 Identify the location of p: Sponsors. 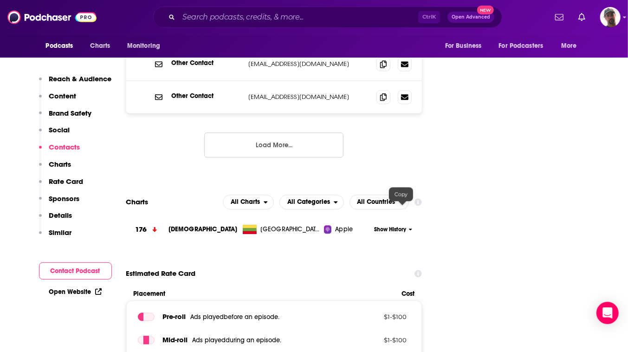
(65, 198).